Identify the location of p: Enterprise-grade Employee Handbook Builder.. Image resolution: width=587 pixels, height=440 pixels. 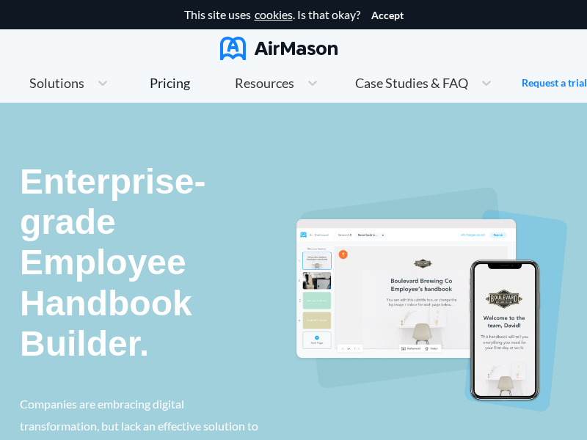
(139, 263).